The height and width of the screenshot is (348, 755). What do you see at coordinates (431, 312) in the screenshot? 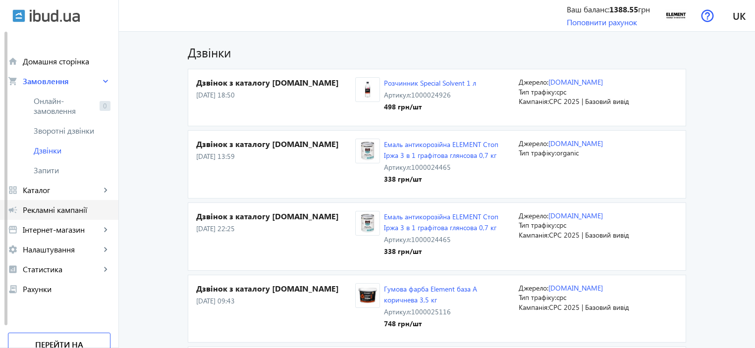
I see `span: 1000025116` at bounding box center [431, 312].